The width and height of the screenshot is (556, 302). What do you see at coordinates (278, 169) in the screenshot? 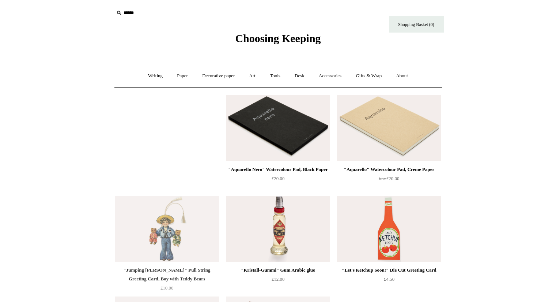
I see `div: "Aquarello Nero" Watercolour Pad, Black Paper` at bounding box center [278, 169].